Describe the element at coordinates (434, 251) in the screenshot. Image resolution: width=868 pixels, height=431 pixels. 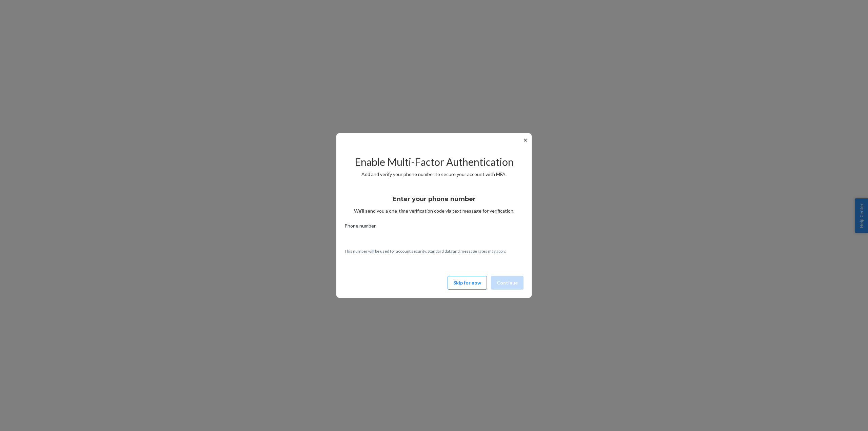
I see `p: This number will be used for account security. Standard data and message rates may apply.` at that location.